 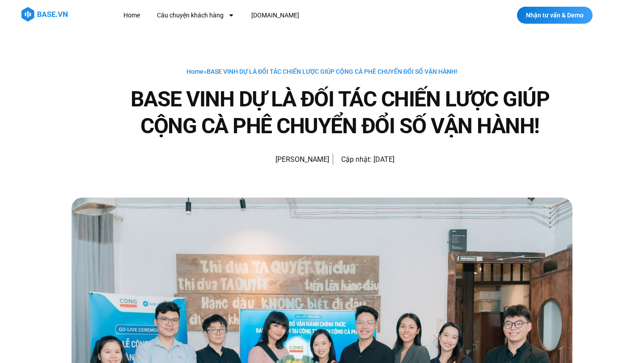 What do you see at coordinates (356, 159) in the screenshot?
I see `span: Cập nhật:` at bounding box center [356, 159].